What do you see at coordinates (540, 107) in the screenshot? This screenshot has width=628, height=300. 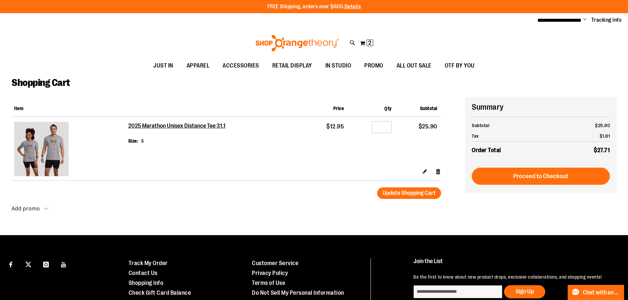 I see `h2: Summary` at bounding box center [540, 107].